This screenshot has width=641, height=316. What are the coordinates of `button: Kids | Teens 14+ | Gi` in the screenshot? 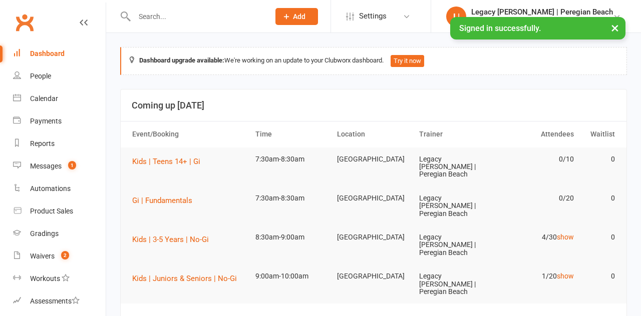 It's located at (170, 162).